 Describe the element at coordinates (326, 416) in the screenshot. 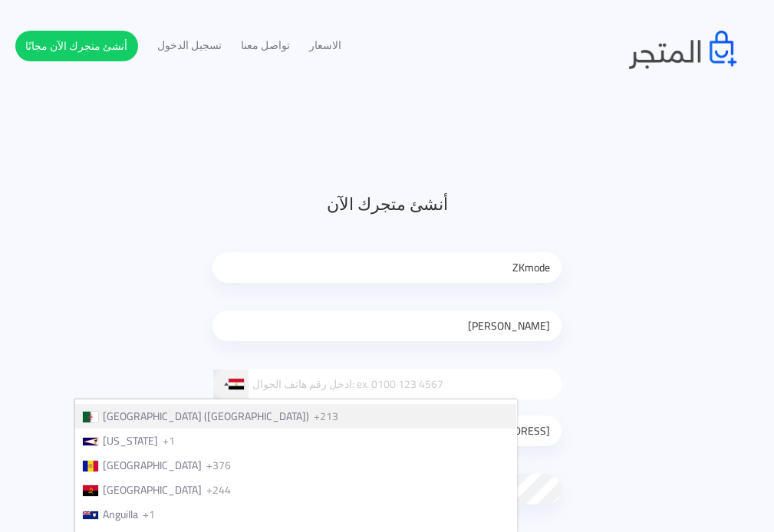

I see `span: +213` at that location.